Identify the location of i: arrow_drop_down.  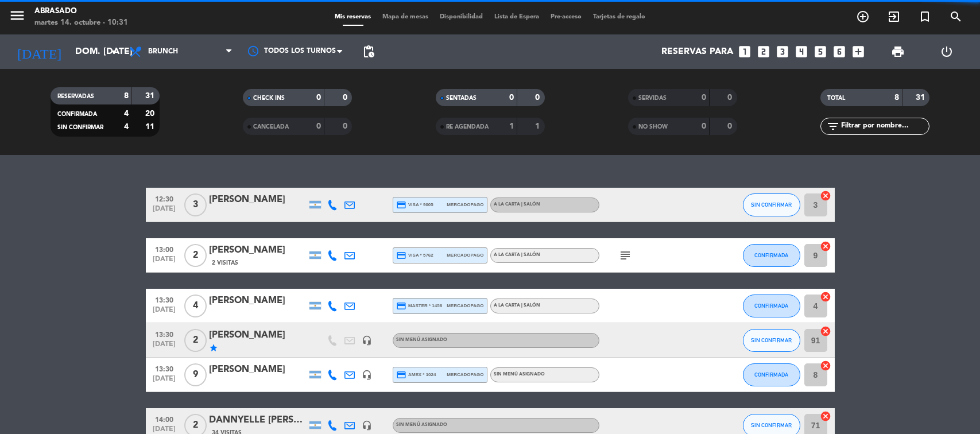
(114, 52).